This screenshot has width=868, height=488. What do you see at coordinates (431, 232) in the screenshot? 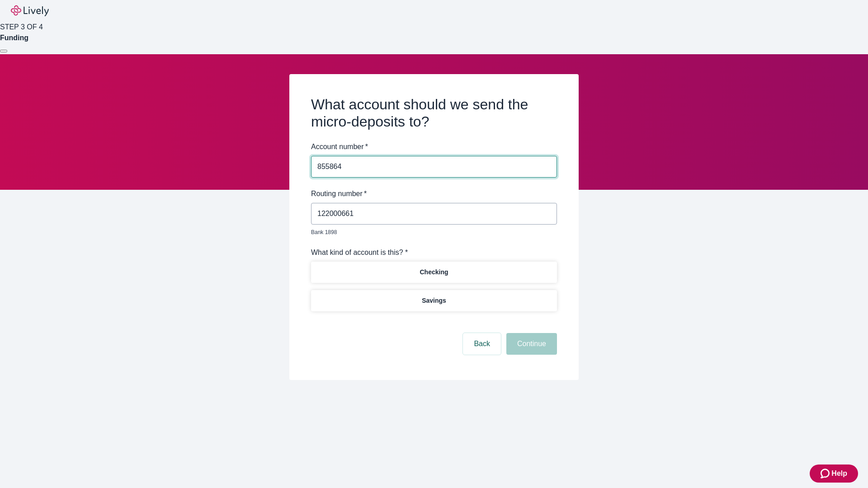
I see `p: Bank 1898` at bounding box center [431, 232].